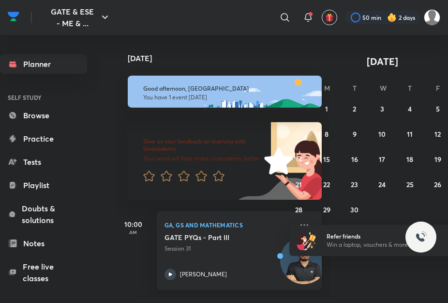 This screenshot has width=448, height=303. Describe the element at coordinates (410, 159) in the screenshot. I see `button: September 18, 2025` at that location.